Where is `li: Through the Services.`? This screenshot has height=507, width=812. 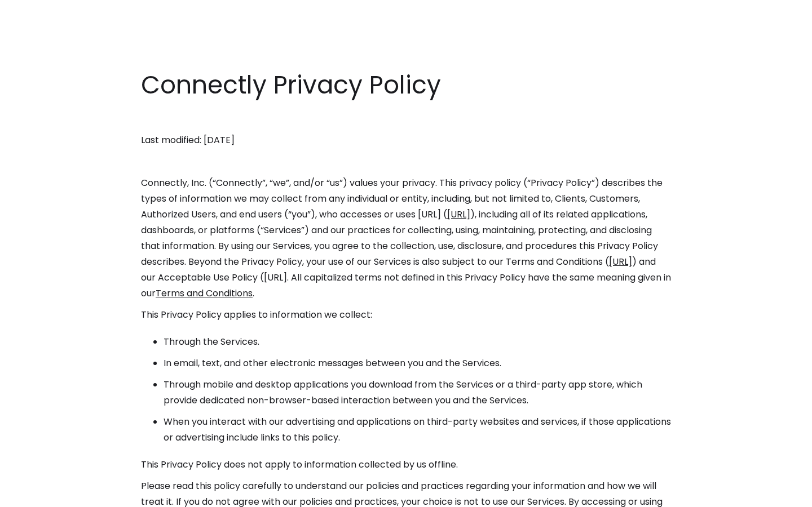
li: Through the Services. is located at coordinates (417, 342).